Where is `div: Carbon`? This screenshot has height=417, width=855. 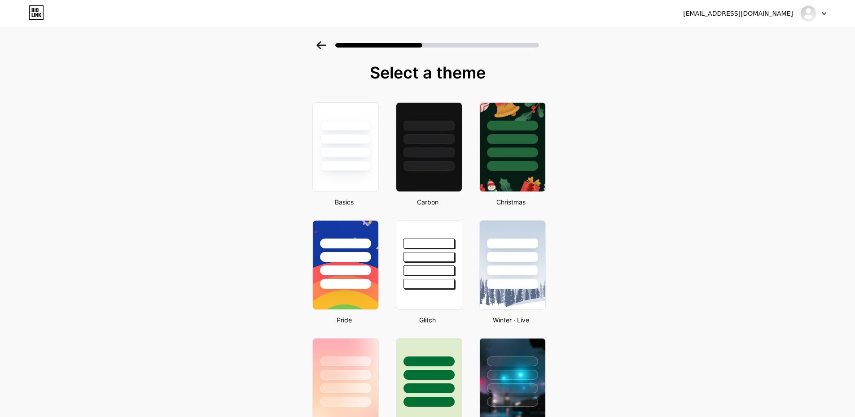 div: Carbon is located at coordinates (428, 202).